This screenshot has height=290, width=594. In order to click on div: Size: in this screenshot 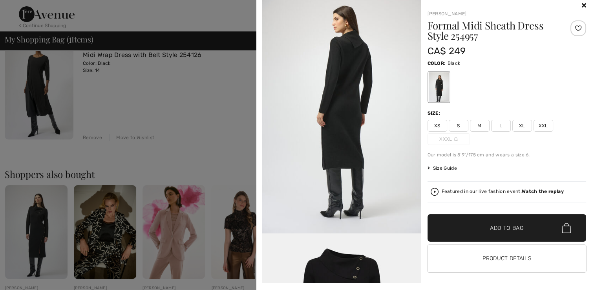, I will do `click(435, 113)`.